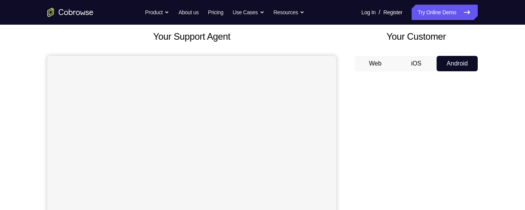 The height and width of the screenshot is (210, 525). Describe the element at coordinates (393, 12) in the screenshot. I see `a: Register` at that location.